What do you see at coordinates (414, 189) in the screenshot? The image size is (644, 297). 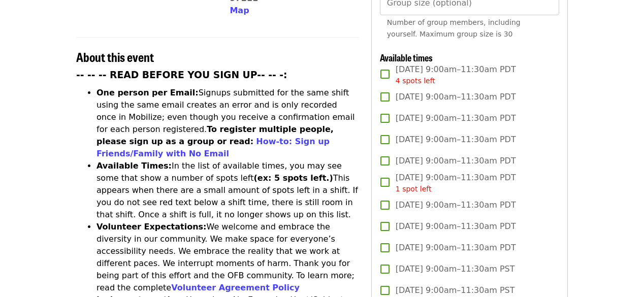 I see `span: 1 spot left` at bounding box center [414, 189].